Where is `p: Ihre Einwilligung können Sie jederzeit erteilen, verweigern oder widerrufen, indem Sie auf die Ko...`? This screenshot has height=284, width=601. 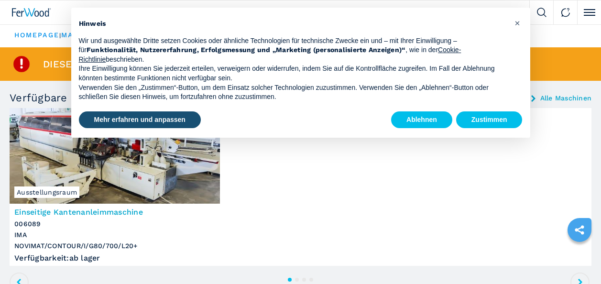 p: Ihre Einwilligung können Sie jederzeit erteilen, verweigern oder widerrufen, indem Sie auf die Ko... is located at coordinates (293, 73).